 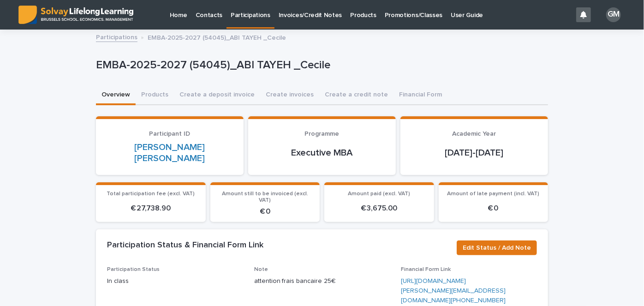 What do you see at coordinates (175, 281) in the screenshot?
I see `p: In class` at bounding box center [175, 281].